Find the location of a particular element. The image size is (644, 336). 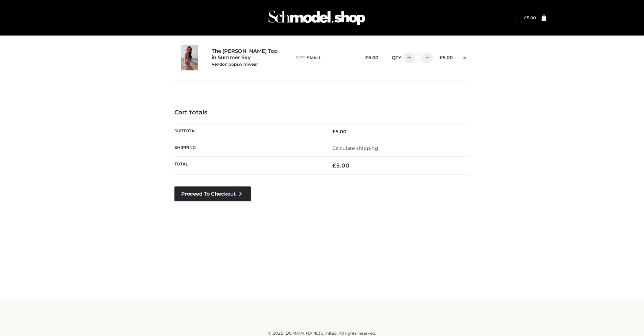

th: Total is located at coordinates (248, 166).